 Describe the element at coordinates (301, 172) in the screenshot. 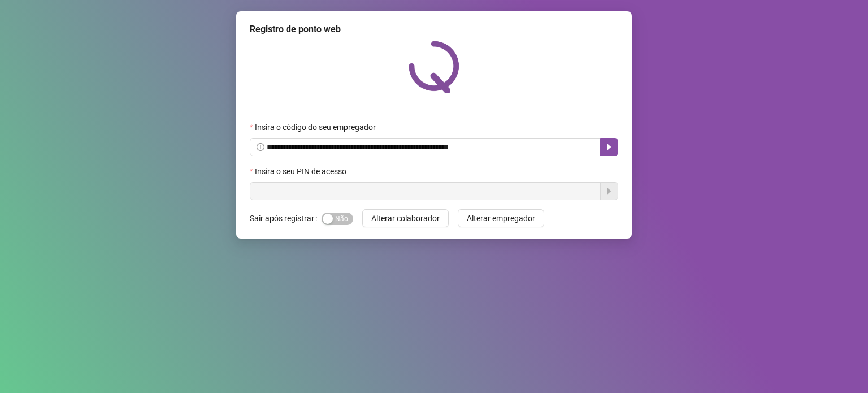

I see `label: Insira o seu PIN de acesso` at that location.